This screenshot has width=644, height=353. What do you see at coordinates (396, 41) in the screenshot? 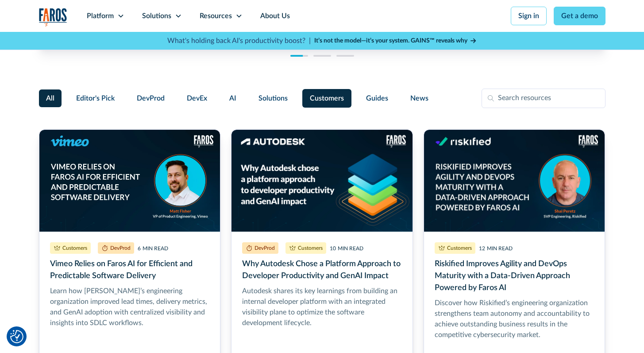
I see `a: It’s not the model—it’s your system. GAINS™ reveals why` at bounding box center [396, 41].